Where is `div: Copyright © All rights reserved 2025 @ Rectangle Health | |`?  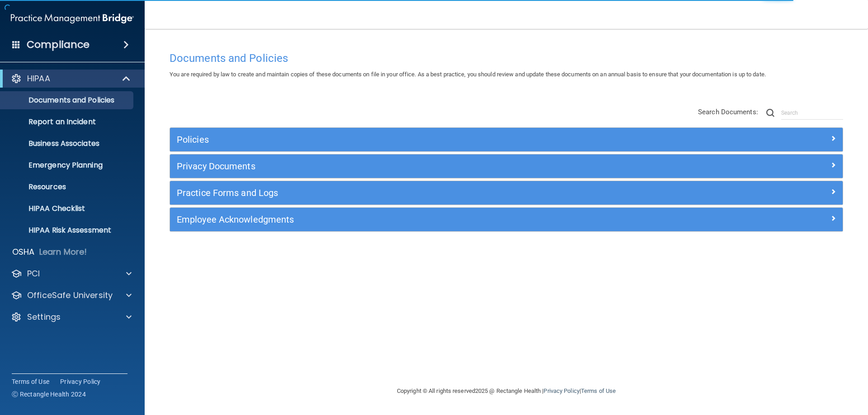 div: Copyright © All rights reserved 2025 @ Rectangle Health | | is located at coordinates (506, 391).